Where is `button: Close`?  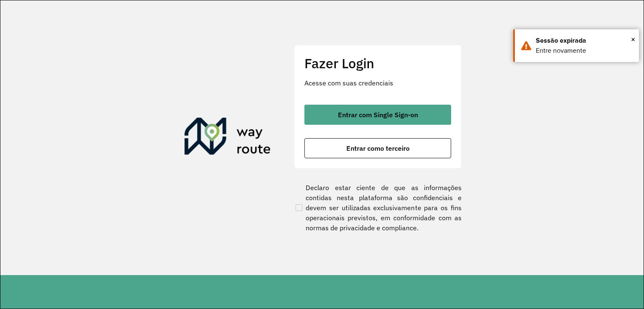
button: Close is located at coordinates (633, 40).